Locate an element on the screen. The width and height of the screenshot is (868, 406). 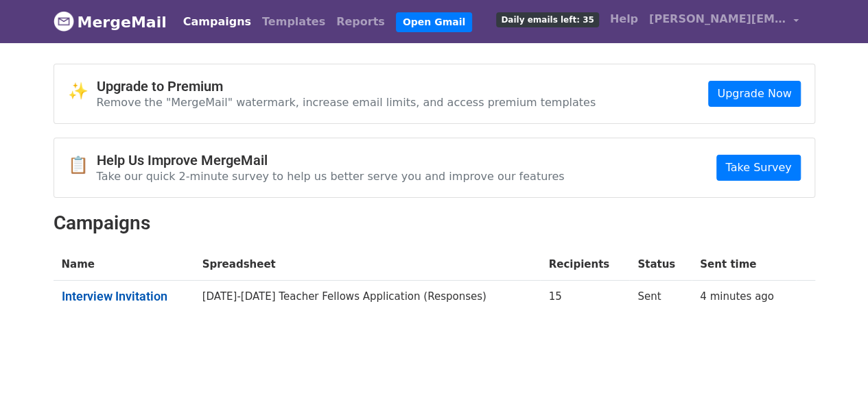
p: Take our quick 2-minute survey to help us better serve you and improve our features is located at coordinates (331, 176).